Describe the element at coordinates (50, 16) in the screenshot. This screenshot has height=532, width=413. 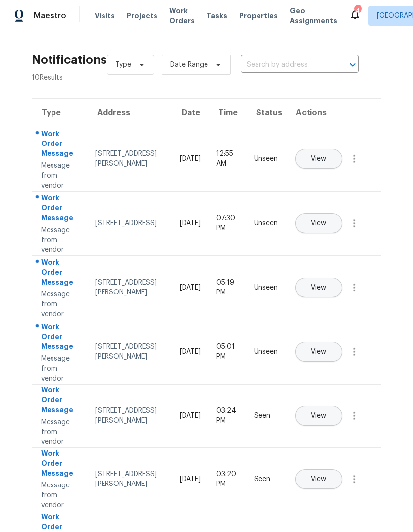
I see `span: Maestro` at that location.